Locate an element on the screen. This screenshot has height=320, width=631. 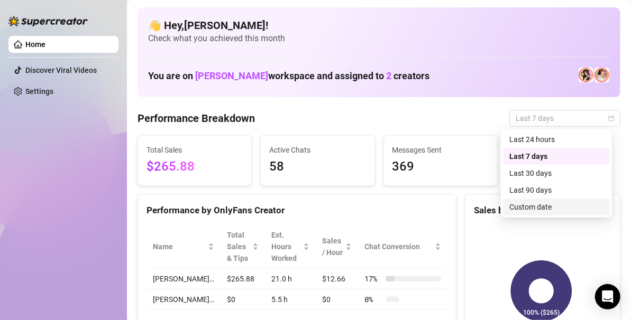
span: Messages Sent is located at coordinates (440, 150).